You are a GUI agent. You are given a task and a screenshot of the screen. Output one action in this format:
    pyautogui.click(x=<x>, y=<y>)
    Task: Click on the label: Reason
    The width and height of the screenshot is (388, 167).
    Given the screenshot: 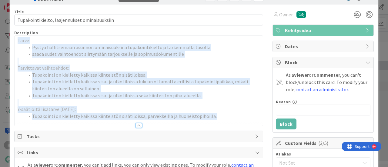 What is the action you would take?
    pyautogui.click(x=283, y=102)
    